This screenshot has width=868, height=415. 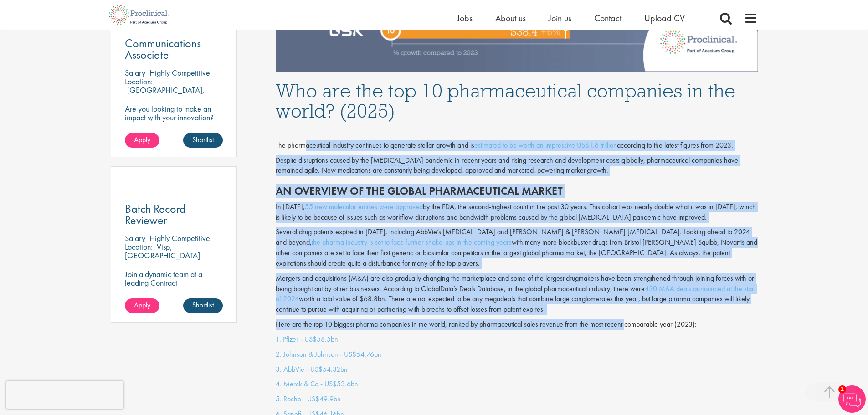 What do you see at coordinates (465, 18) in the screenshot?
I see `a: Jobs` at bounding box center [465, 18].